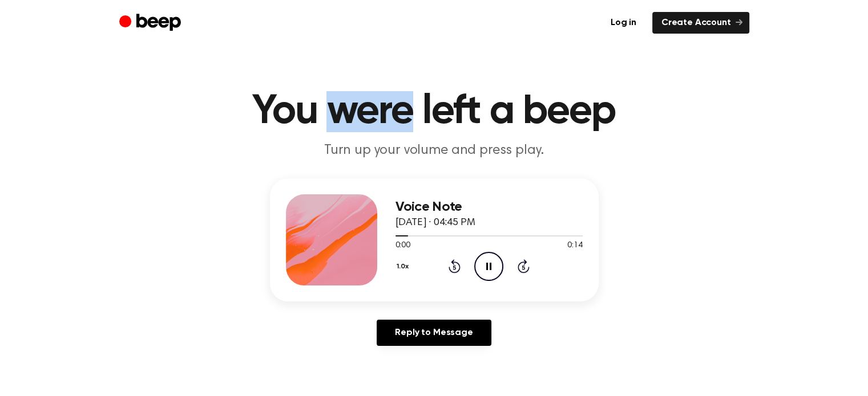 The width and height of the screenshot is (868, 396). What do you see at coordinates (403, 246) in the screenshot?
I see `span: 0:00` at bounding box center [403, 246].